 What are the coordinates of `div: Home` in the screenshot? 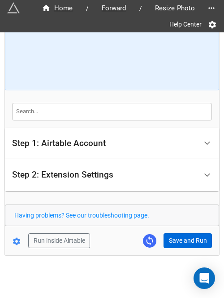 It's located at (57, 8).